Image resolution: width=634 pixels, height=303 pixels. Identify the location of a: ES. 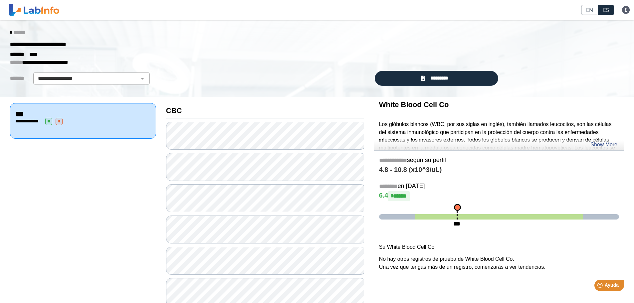
(606, 10).